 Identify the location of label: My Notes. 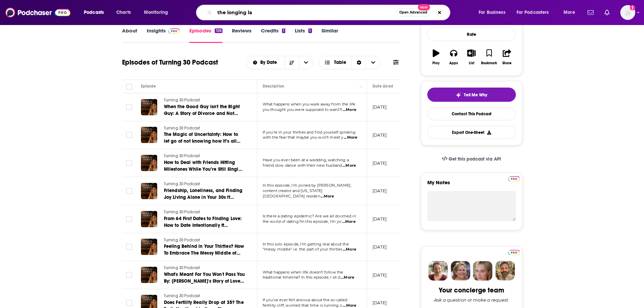
(472, 185).